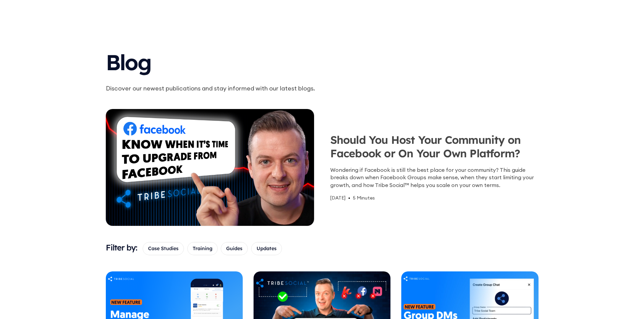  Describe the element at coordinates (234, 248) in the screenshot. I see `span: Guides` at that location.